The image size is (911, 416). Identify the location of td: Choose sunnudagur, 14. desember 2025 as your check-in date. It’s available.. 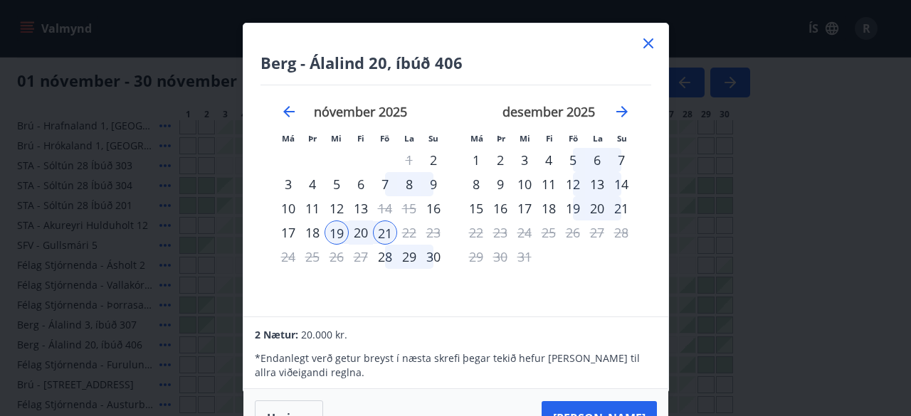
(621, 184).